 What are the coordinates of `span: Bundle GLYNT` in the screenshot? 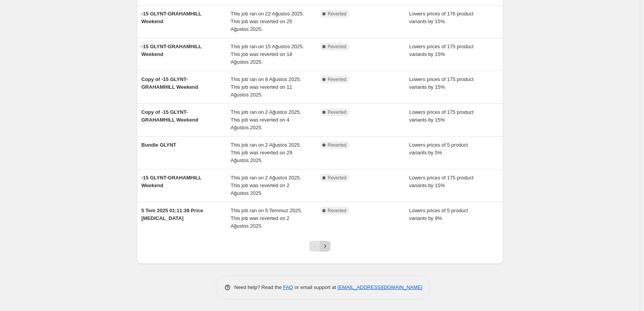 It's located at (159, 145).